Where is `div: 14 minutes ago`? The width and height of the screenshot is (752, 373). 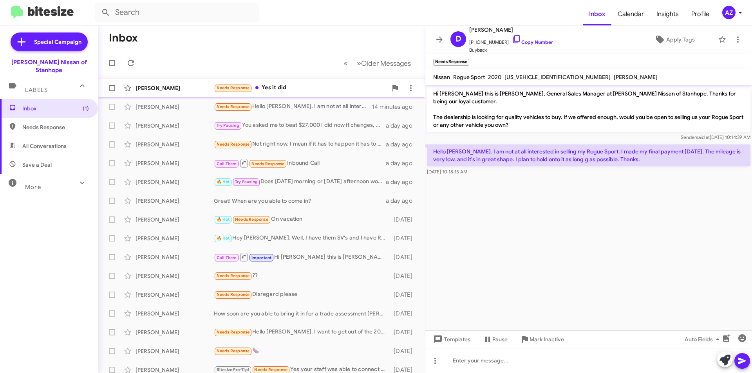 div: 14 minutes ago is located at coordinates (395, 107).